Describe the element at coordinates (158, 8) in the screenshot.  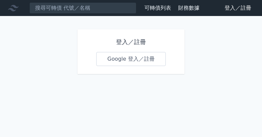
I see `a: 可轉債列表` at that location.